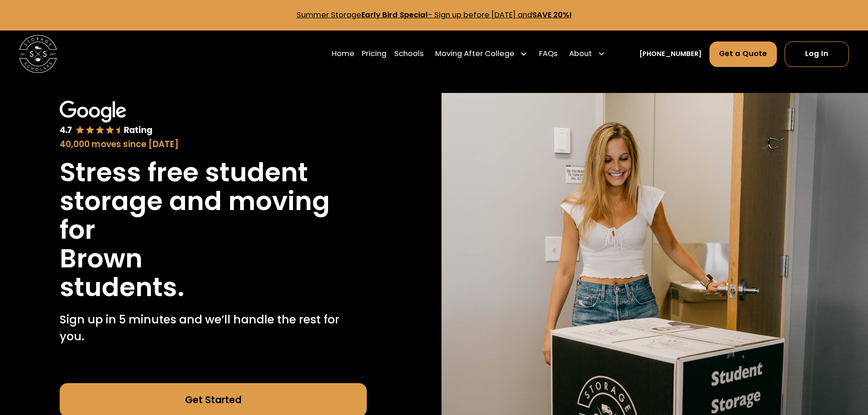 This screenshot has width=868, height=415. Describe the element at coordinates (374, 54) in the screenshot. I see `a: Pricing` at that location.